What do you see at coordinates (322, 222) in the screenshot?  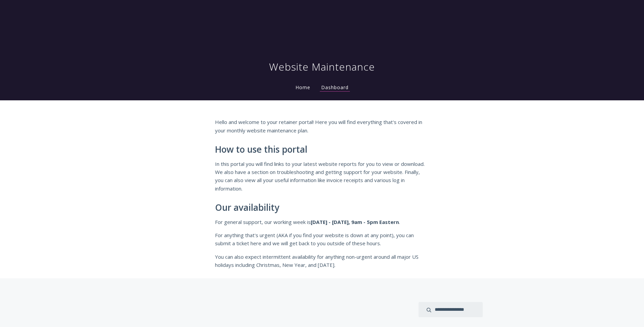 I see `p: For general support, our working week is .` at bounding box center [322, 222].